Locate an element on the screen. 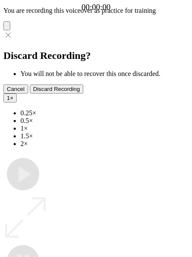  li: 2× is located at coordinates (105, 144).